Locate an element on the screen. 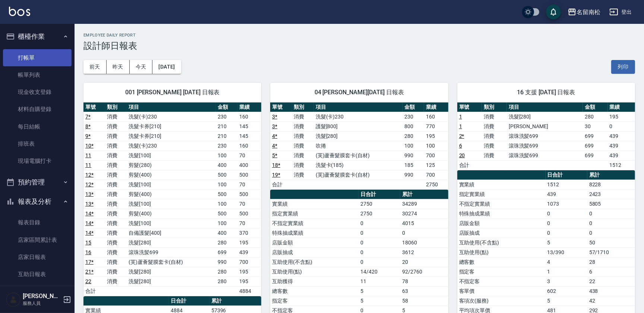 The height and width of the screenshot is (313, 644). td: 63 is located at coordinates (424, 292).